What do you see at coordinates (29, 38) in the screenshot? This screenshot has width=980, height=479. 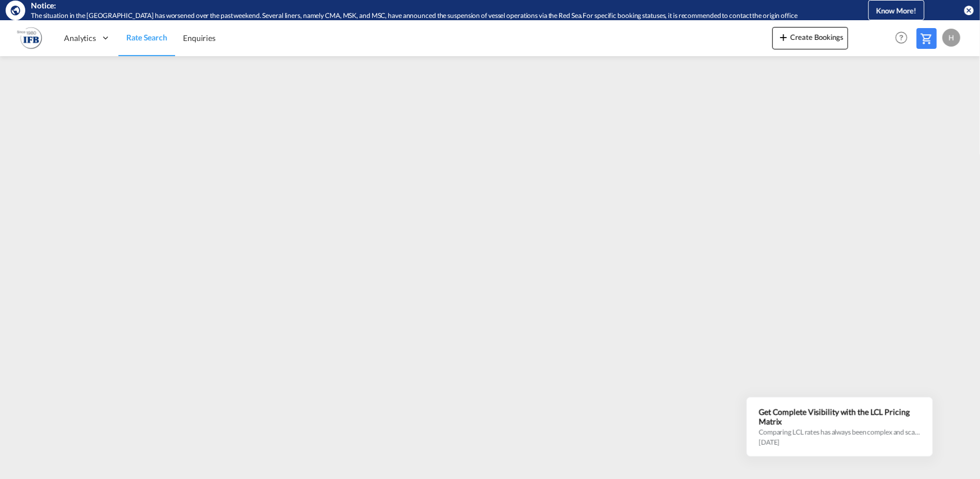 I see `img: b628ab10256c11eeb52753acbc15d091.png` at bounding box center [29, 38].